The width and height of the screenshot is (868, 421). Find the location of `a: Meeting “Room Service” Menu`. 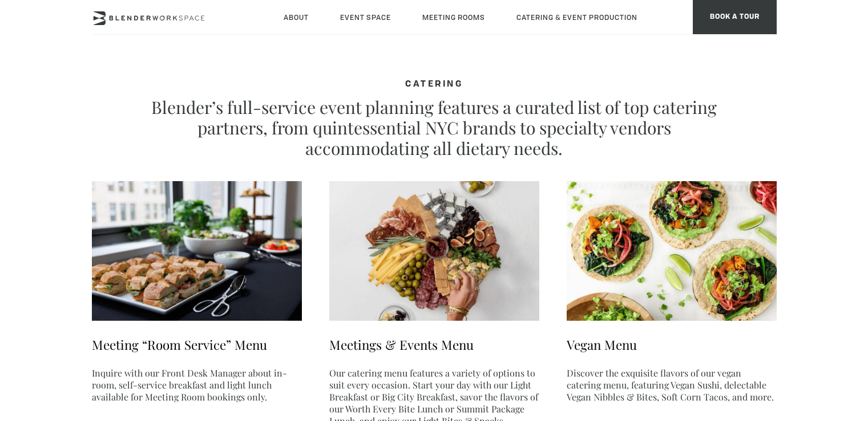

a: Meeting “Room Service” Menu is located at coordinates (179, 345).